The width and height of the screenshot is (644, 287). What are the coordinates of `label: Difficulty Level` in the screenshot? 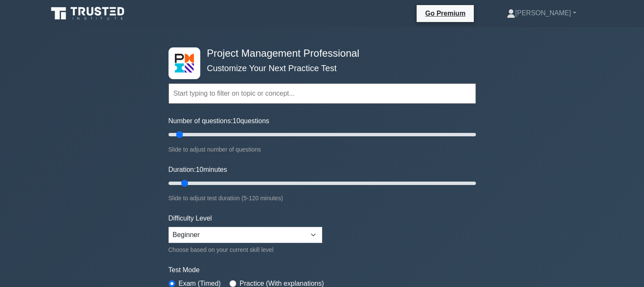 It's located at (190, 219).